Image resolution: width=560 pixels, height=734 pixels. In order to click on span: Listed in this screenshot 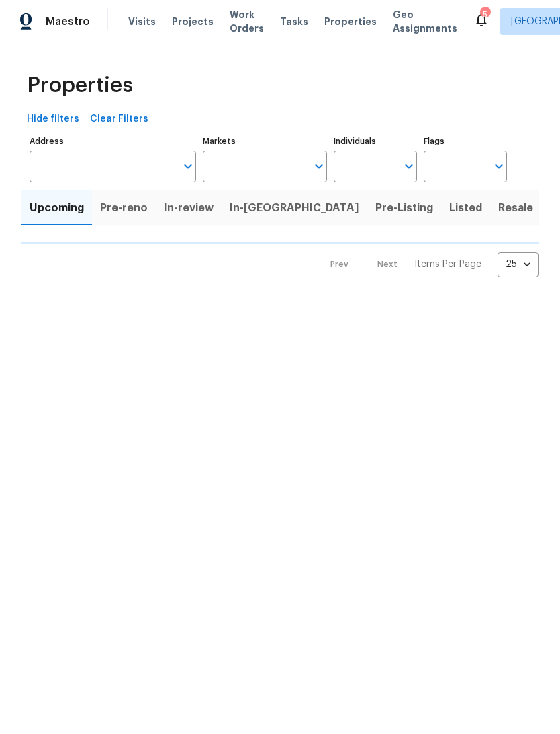, I will do `click(466, 208)`.